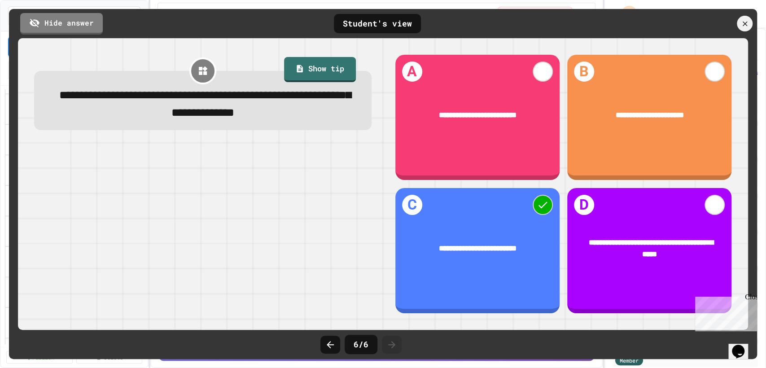  What do you see at coordinates (584, 205) in the screenshot?
I see `h1: D` at bounding box center [584, 205].